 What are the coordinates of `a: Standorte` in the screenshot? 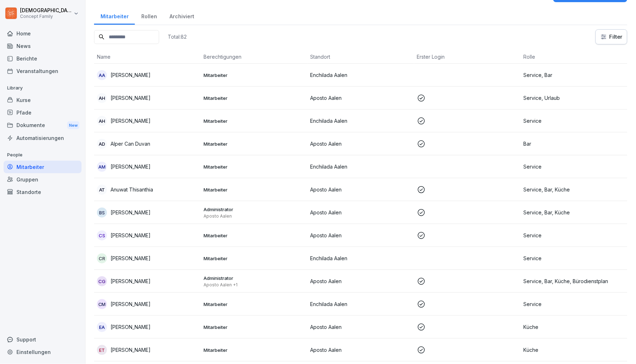 It's located at (42, 192).